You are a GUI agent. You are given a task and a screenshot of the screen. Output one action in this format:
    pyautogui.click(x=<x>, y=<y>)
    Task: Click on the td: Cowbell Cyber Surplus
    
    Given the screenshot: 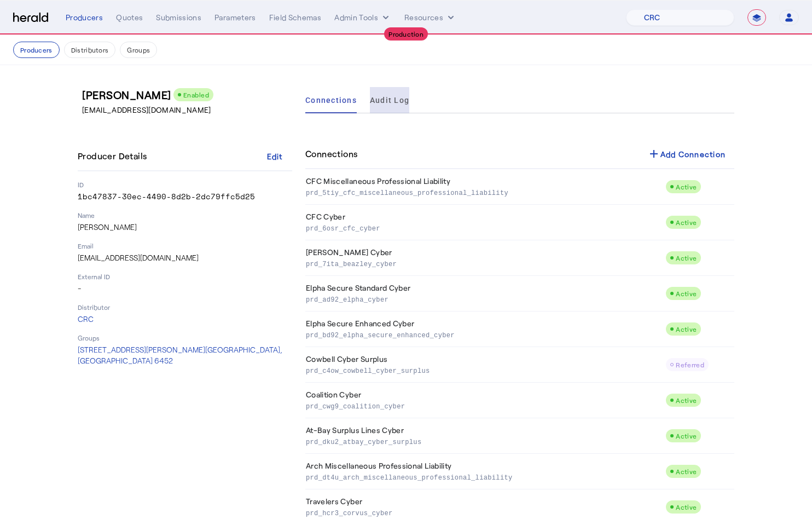 What is the action you would take?
    pyautogui.click(x=485, y=364)
    